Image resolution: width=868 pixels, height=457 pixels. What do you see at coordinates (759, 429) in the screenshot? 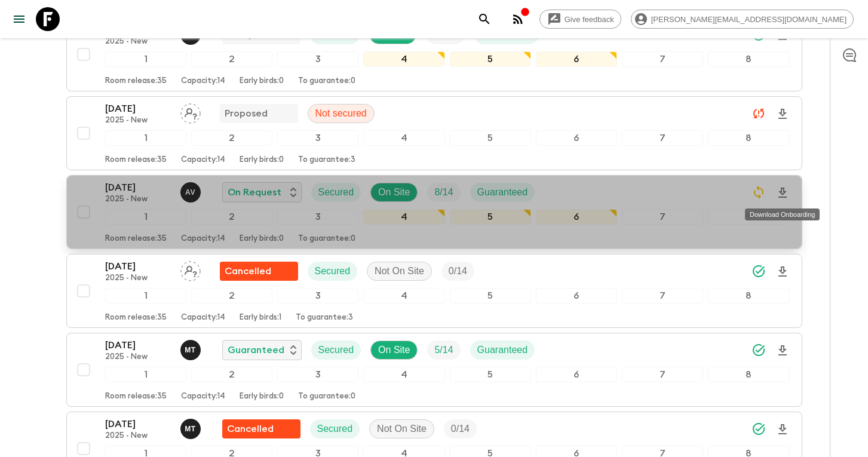
I see `svg: Synced Successfully` at bounding box center [759, 429].